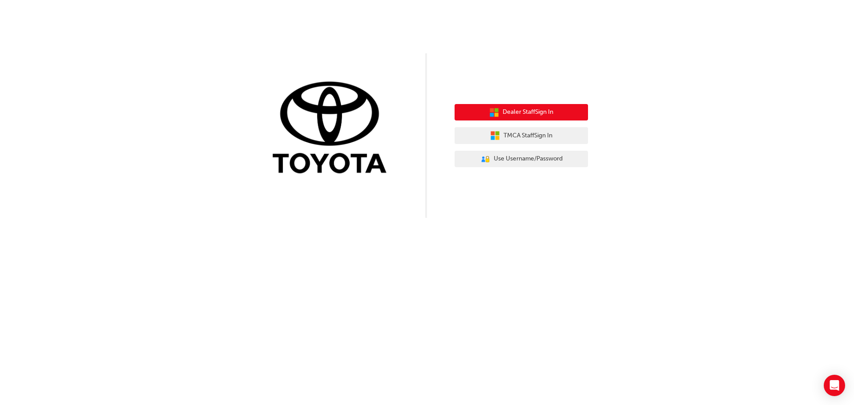  Describe the element at coordinates (521, 113) in the screenshot. I see `button: Dealer StaffSign In` at that location.